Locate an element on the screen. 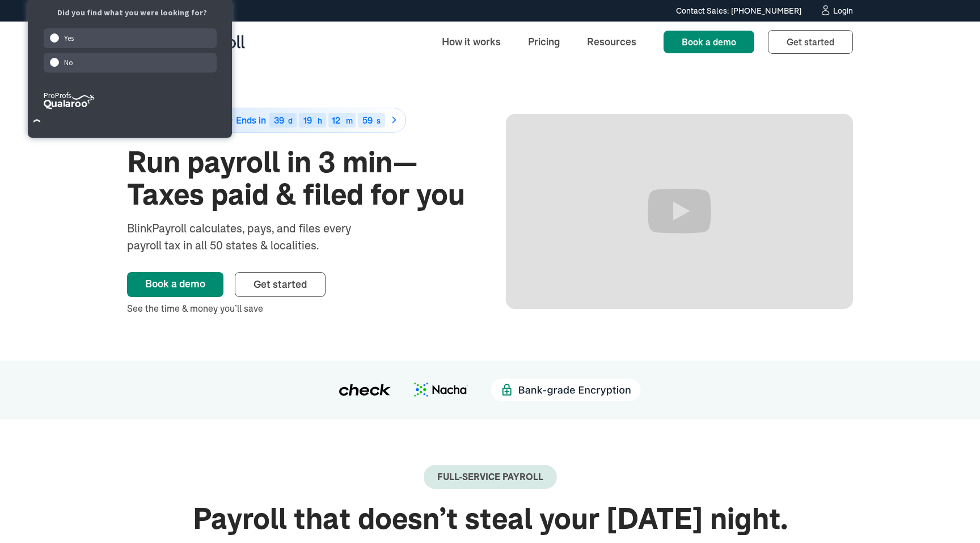  span: Book a demo is located at coordinates (709, 42).